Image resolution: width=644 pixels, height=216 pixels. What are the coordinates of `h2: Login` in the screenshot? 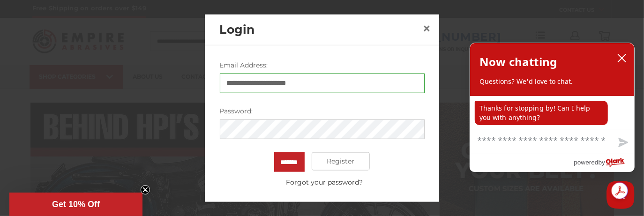 It's located at (320, 29).